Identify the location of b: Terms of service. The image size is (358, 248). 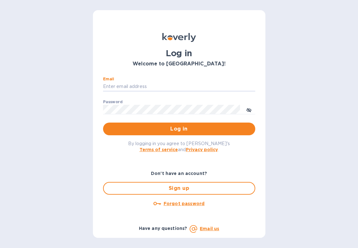
(159, 150).